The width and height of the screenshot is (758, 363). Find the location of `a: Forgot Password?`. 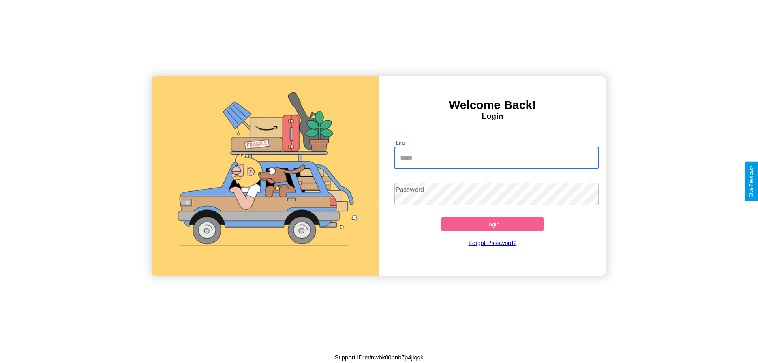

a: Forgot Password? is located at coordinates (493, 243).